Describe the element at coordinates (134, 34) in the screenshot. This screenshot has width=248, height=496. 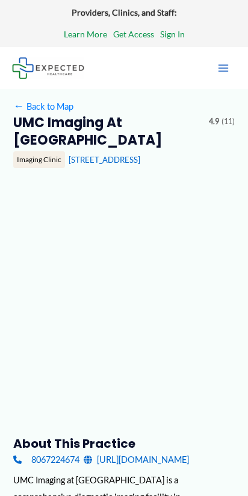
I see `a: Get Access` at that location.